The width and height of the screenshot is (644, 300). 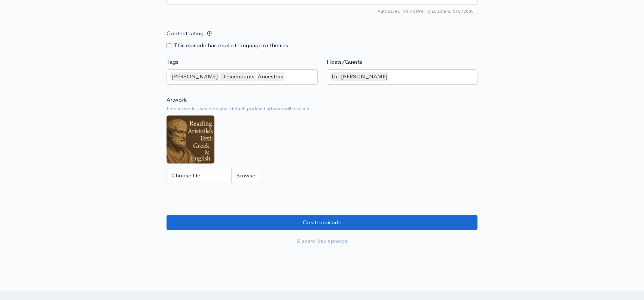 What do you see at coordinates (322, 109) in the screenshot?
I see `small: If no artwork is selected your default podcast artwork will be used` at bounding box center [322, 109].